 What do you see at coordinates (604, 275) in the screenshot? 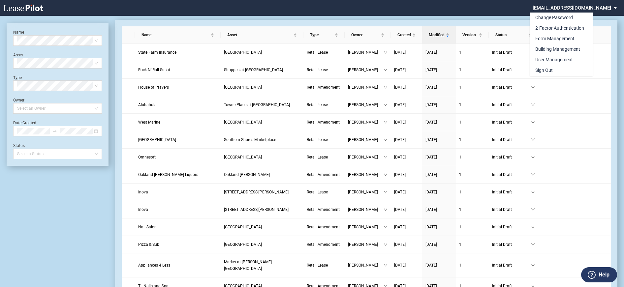
I see `label: Help` at bounding box center [604, 275].